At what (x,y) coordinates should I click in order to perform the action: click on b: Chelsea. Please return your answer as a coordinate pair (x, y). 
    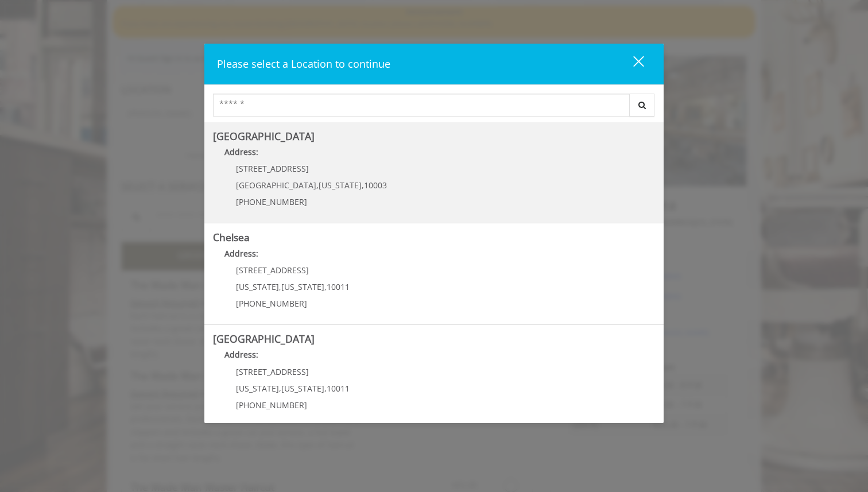
    Looking at the image, I should click on (232, 237).